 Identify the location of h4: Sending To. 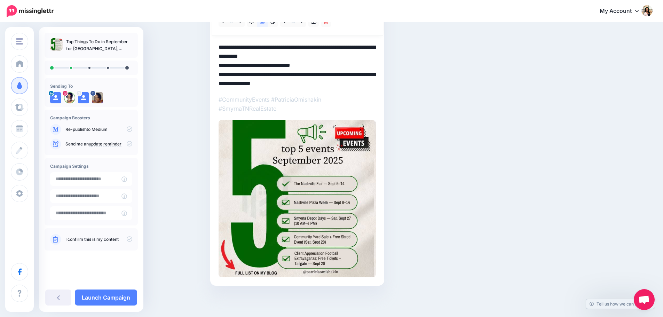
(91, 86).